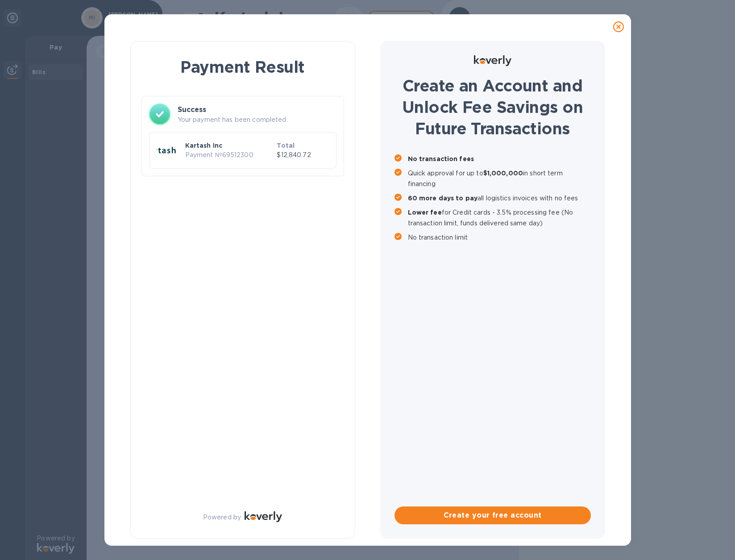 The image size is (735, 560). Describe the element at coordinates (499, 178) in the screenshot. I see `p: Quick approval for up to in short term financing` at that location.